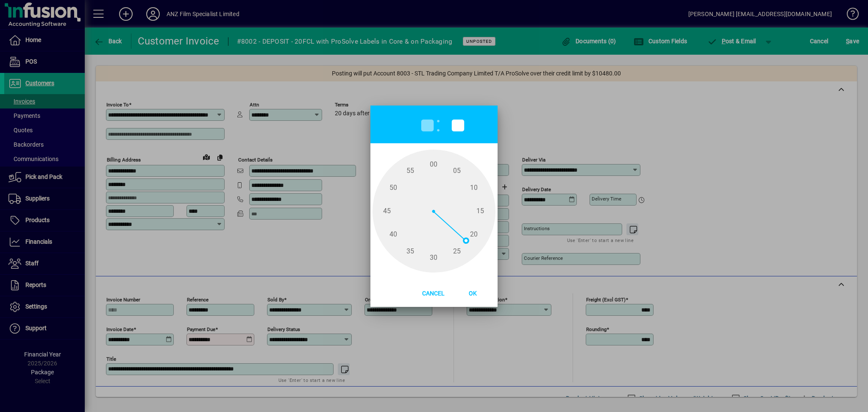 Image resolution: width=868 pixels, height=412 pixels. Describe the element at coordinates (472, 293) in the screenshot. I see `span: Ok` at that location.